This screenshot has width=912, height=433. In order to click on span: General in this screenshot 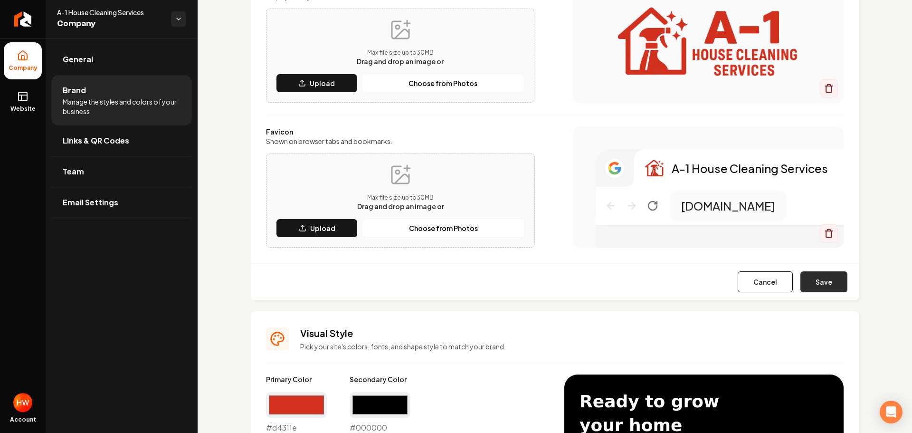, I will do `click(78, 59)`.